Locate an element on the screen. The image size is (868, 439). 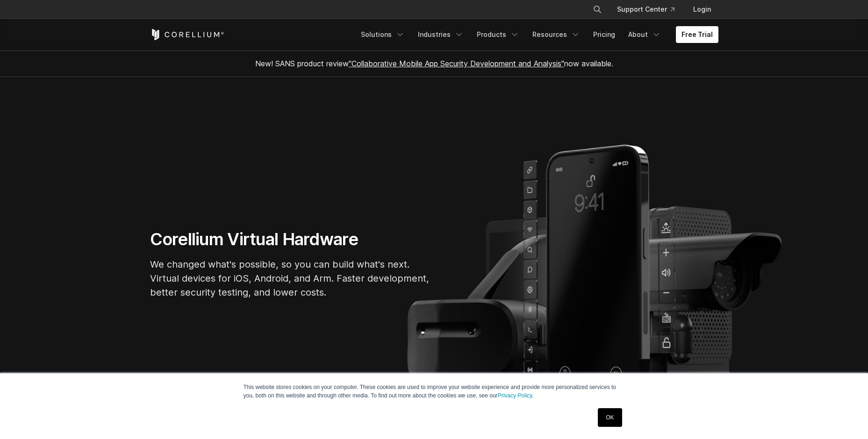
a: About is located at coordinates (644, 35).